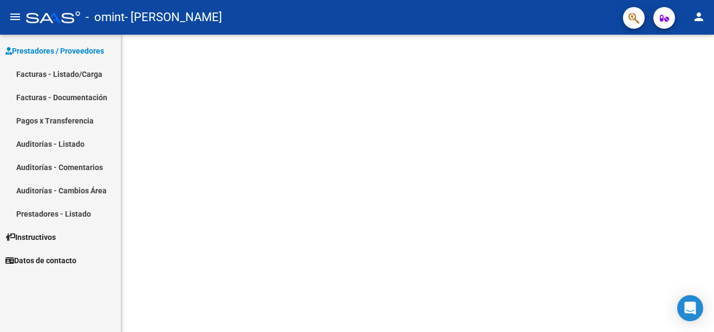 This screenshot has width=714, height=332. What do you see at coordinates (690, 308) in the screenshot?
I see `div: Open Intercom Messenger` at bounding box center [690, 308].